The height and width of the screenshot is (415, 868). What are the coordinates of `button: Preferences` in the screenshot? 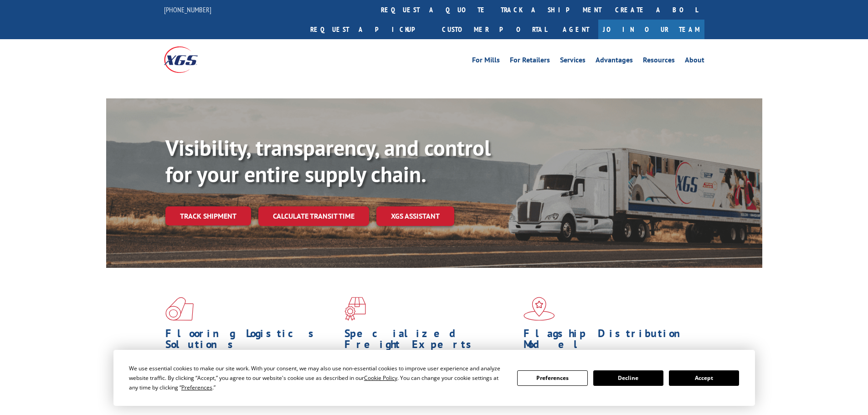 It's located at (552, 378).